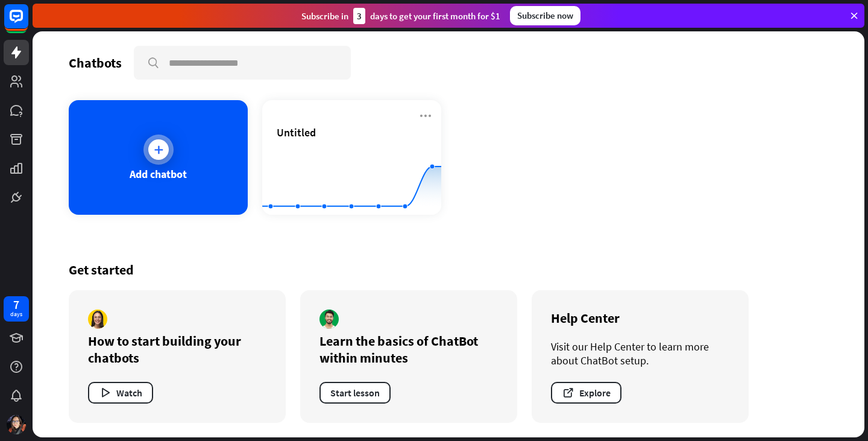 This screenshot has width=868, height=441. Describe the element at coordinates (401, 16) in the screenshot. I see `div: Subscribe in days to get your first month for $1` at that location.